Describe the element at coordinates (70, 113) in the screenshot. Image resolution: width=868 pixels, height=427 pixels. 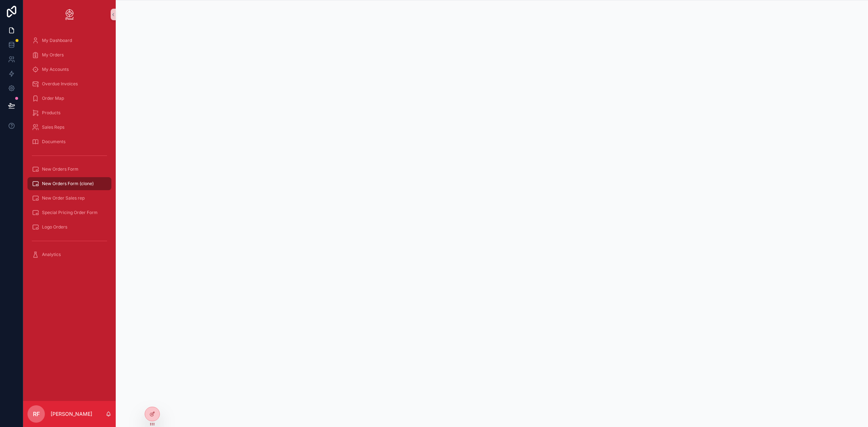
I see `a: Products` at that location.